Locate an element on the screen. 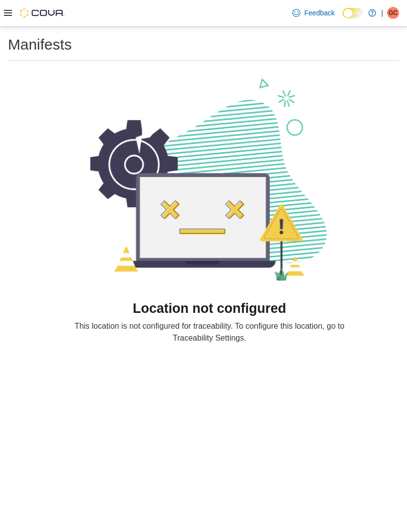 This screenshot has width=407, height=532. span: GC is located at coordinates (393, 13).